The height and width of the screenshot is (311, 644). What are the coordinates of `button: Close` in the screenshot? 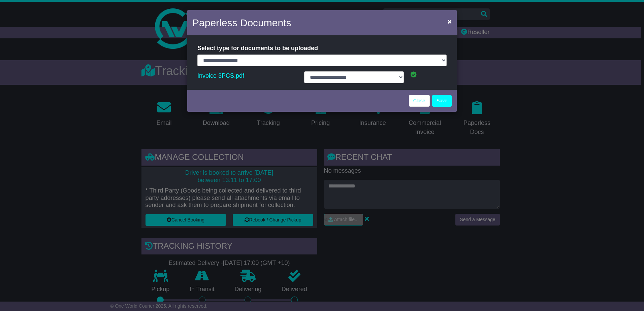 It's located at (449, 21).